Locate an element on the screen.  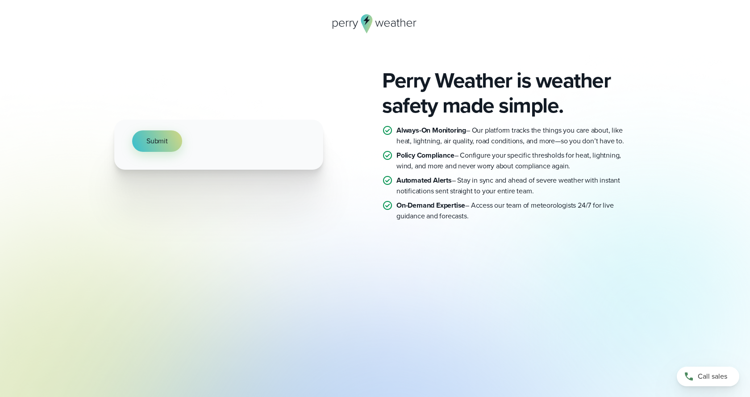
button: Submit is located at coordinates (157, 141).